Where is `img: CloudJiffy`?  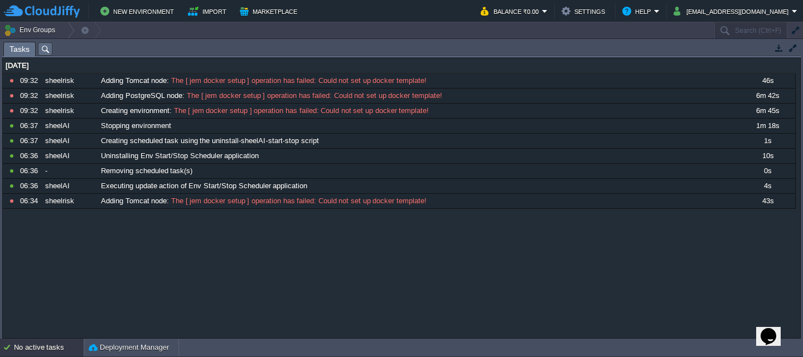
img: CloudJiffy is located at coordinates (42, 11).